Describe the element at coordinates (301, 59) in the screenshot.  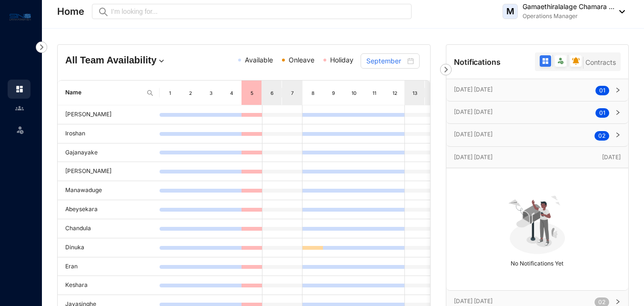
I see `span: Onleave` at that location.